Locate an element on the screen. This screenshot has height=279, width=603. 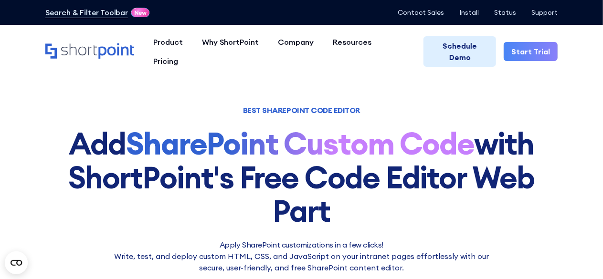
p: Support is located at coordinates (544, 12).